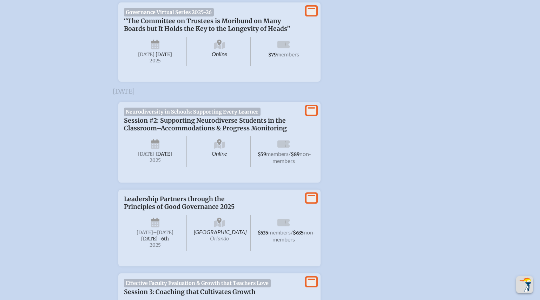 The width and height of the screenshot is (540, 300). Describe the element at coordinates (197, 284) in the screenshot. I see `span: Effective Faculty Evaluation & Growth that Teachers Love` at that location.